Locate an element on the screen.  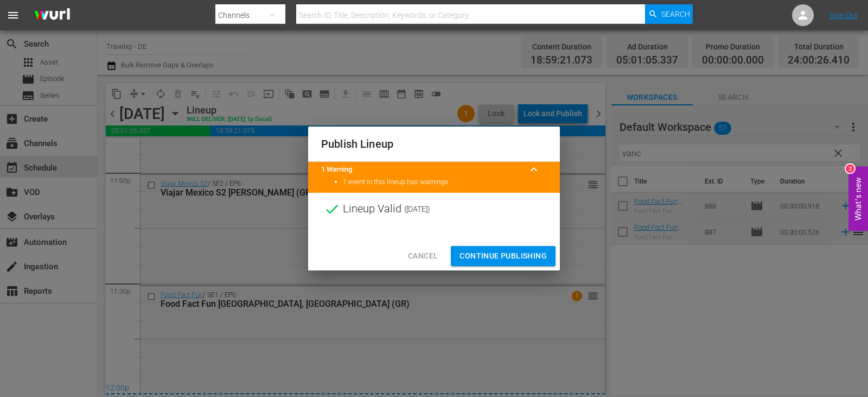
button: Continue Publishing is located at coordinates (503, 256).